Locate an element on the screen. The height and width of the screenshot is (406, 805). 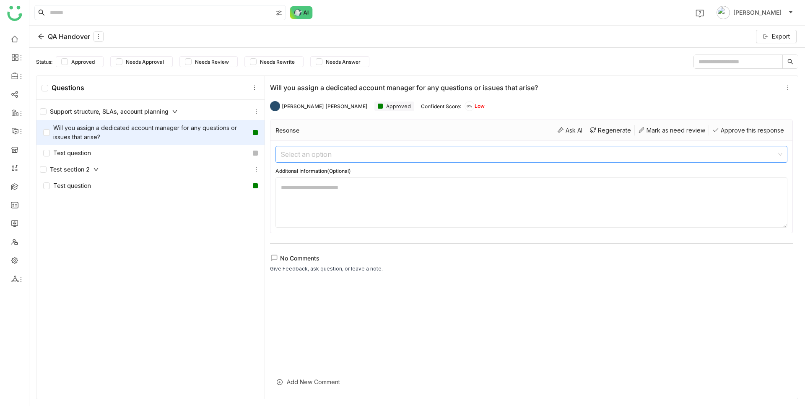
img: 684a959c82a3912df7c0cd23 is located at coordinates (275, 106).